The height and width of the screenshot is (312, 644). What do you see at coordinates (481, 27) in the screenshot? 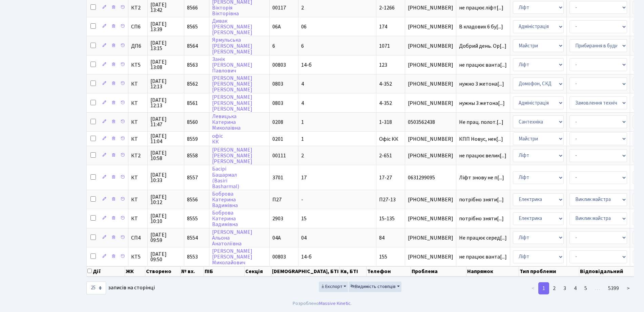
I see `span: В кладових 6 бу[...]` at bounding box center [481, 27].